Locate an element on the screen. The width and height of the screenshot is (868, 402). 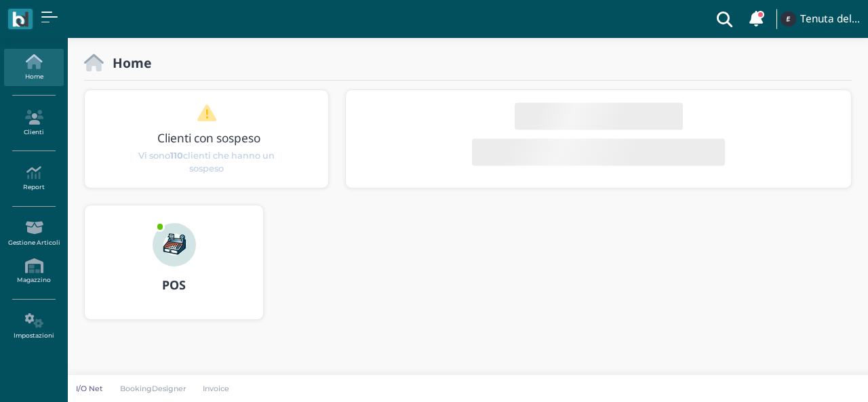
b: 110 is located at coordinates (176, 155).